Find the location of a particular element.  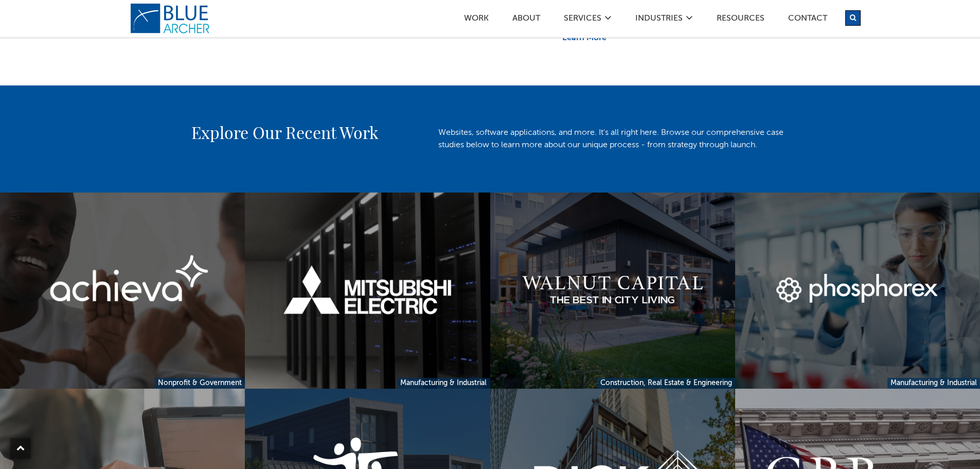

a: logo is located at coordinates (171, 18).